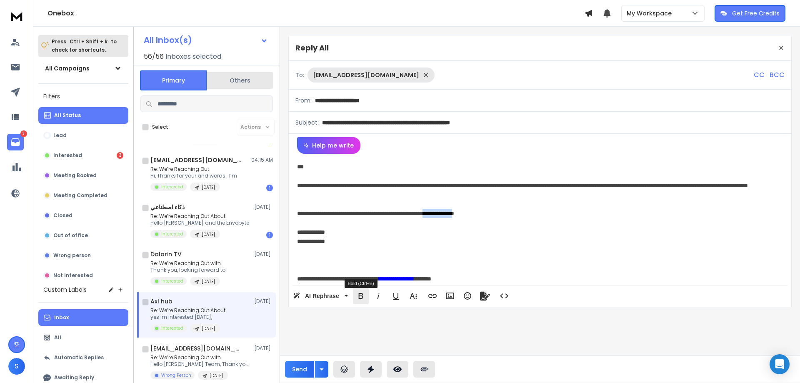 This screenshot has height=383, width=800. What do you see at coordinates (779, 364) in the screenshot?
I see `div: Open Intercom Messenger` at bounding box center [779, 364].